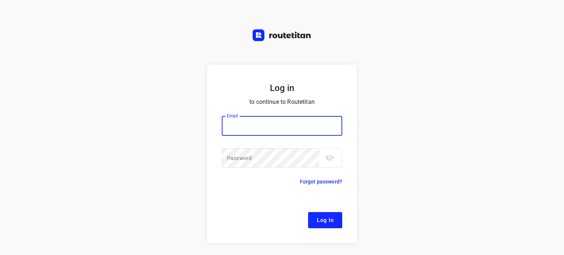 The image size is (564, 255). What do you see at coordinates (321, 182) in the screenshot?
I see `p: Forgot password?` at bounding box center [321, 182].